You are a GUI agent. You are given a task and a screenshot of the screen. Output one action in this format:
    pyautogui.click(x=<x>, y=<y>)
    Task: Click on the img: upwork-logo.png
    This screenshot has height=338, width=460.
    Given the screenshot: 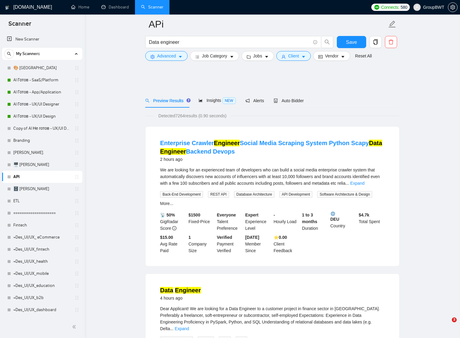 What is the action you would take?
    pyautogui.click(x=377, y=7)
    